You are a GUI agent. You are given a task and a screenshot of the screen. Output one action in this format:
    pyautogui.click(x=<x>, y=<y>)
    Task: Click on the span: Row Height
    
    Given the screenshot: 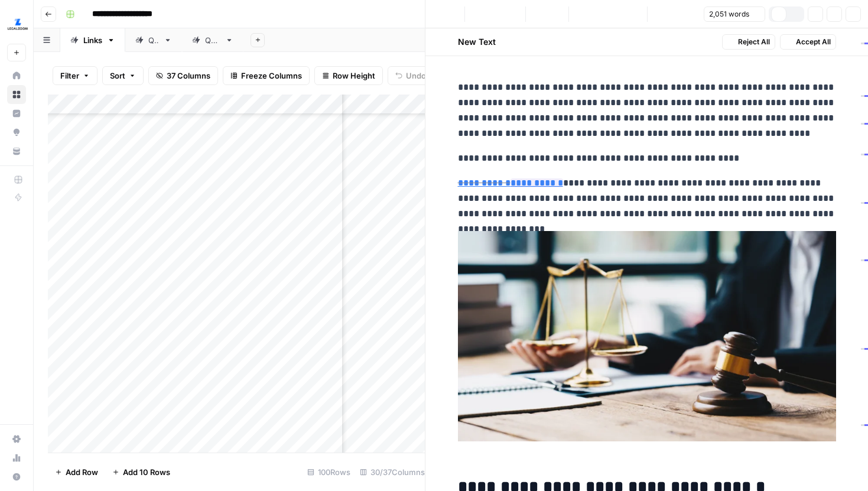 What is the action you would take?
    pyautogui.click(x=354, y=76)
    